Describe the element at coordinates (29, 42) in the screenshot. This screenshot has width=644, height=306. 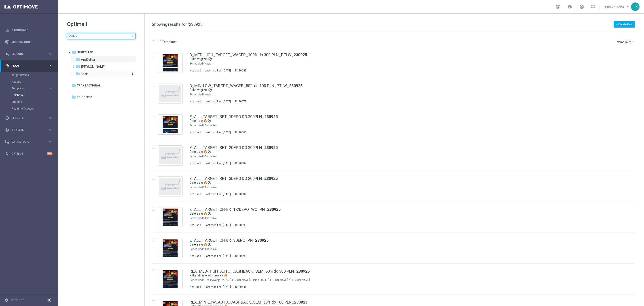
I see `div: Mission Control` at that location.